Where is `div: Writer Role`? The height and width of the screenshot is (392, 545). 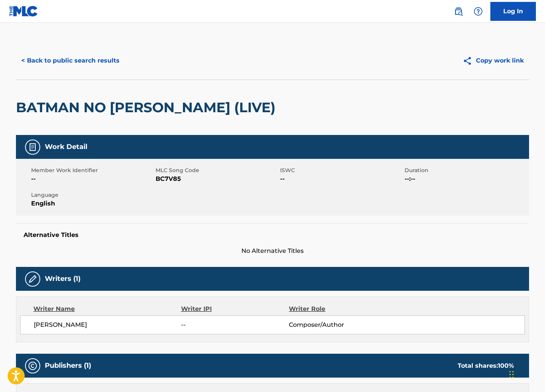 div: Writer Role is located at coordinates (338, 309).